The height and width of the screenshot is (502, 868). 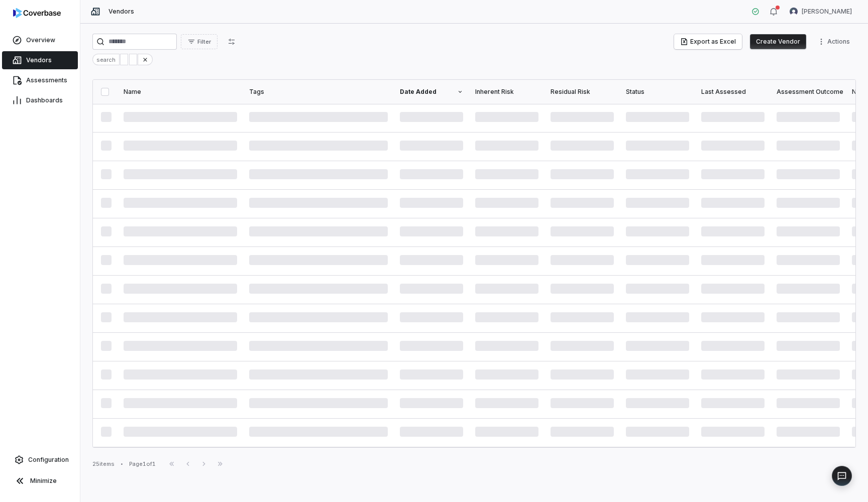 I want to click on div: Date Added, so click(x=431, y=91).